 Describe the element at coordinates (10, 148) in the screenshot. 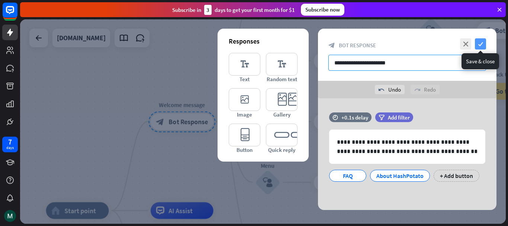

I see `div: days` at that location.